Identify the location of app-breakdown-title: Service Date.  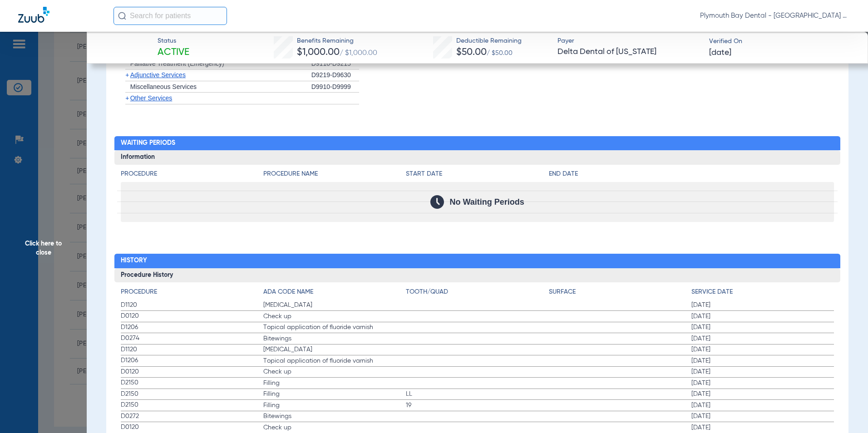
(763, 294).